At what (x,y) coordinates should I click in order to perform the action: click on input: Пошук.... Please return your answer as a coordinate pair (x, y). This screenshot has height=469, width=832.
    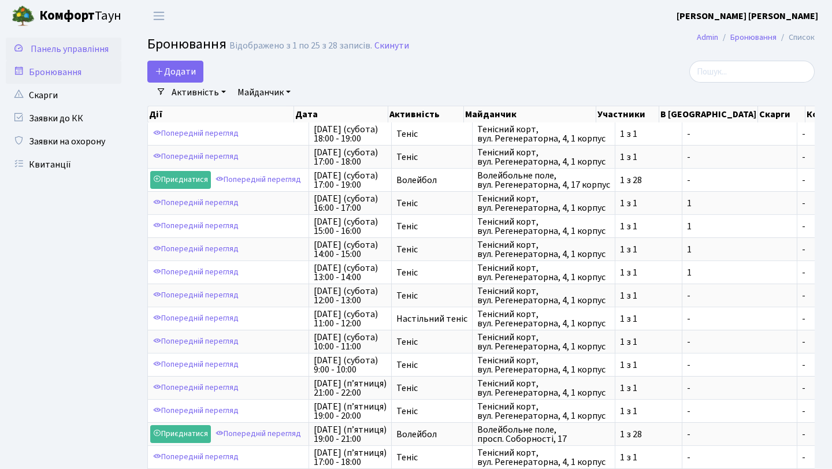
    Looking at the image, I should click on (752, 72).